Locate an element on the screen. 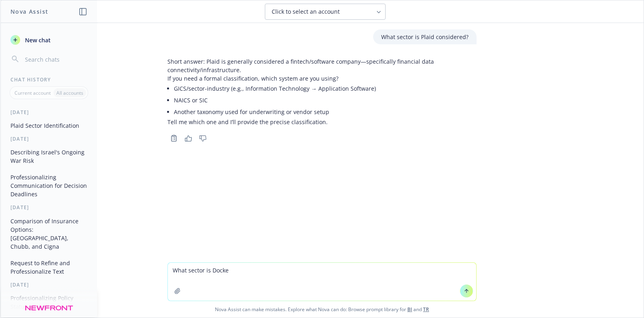  li: Another taxonomy used for underwriting or vendor setup is located at coordinates (325, 112).